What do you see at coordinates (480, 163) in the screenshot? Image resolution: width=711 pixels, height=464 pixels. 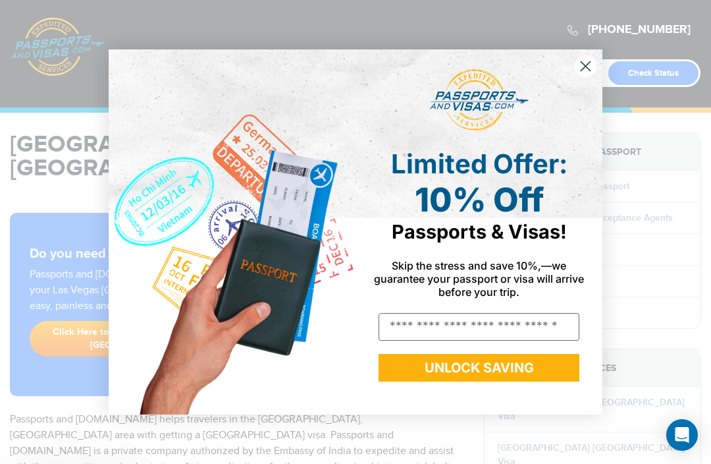 I see `span: Limited Offer:` at bounding box center [480, 163].